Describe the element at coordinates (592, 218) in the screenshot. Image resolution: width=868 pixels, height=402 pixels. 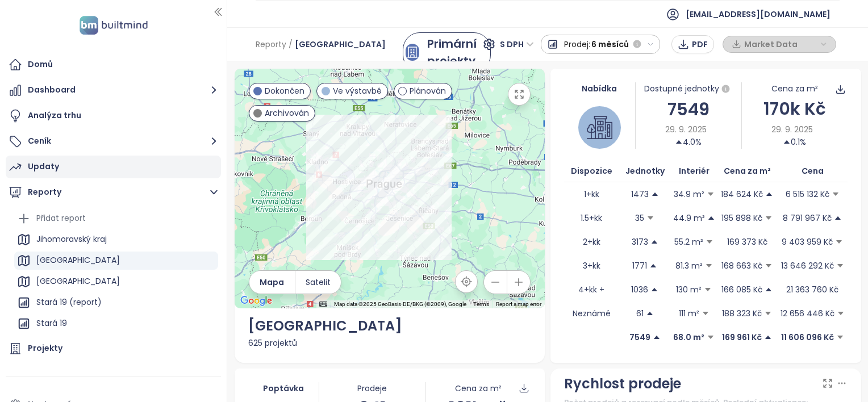
I see `td: 1.5+kk` at that location.